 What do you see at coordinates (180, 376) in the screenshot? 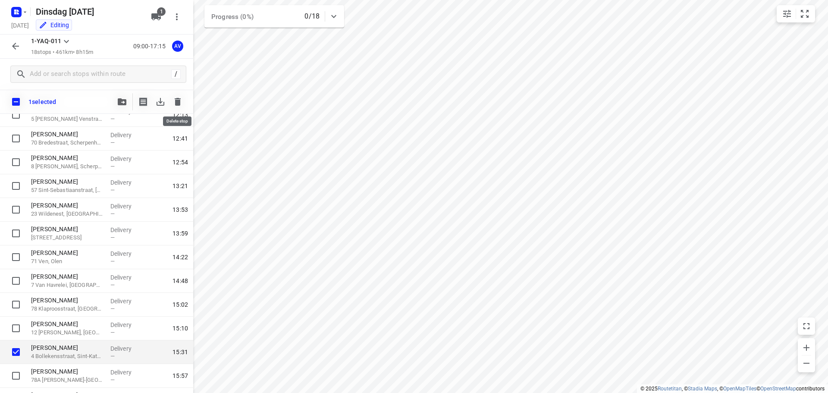
I see `span: 15:57` at bounding box center [180, 376].